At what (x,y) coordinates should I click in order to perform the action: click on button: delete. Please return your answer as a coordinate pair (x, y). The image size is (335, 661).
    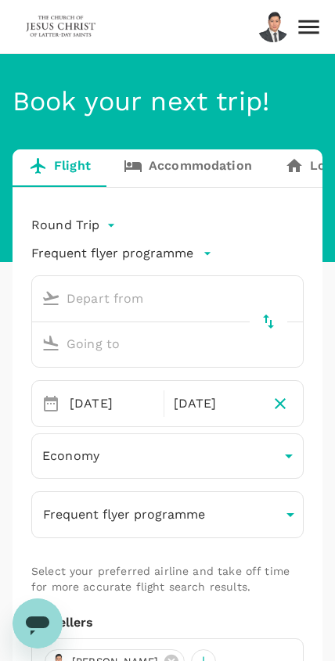
    Looking at the image, I should click on (268, 322).